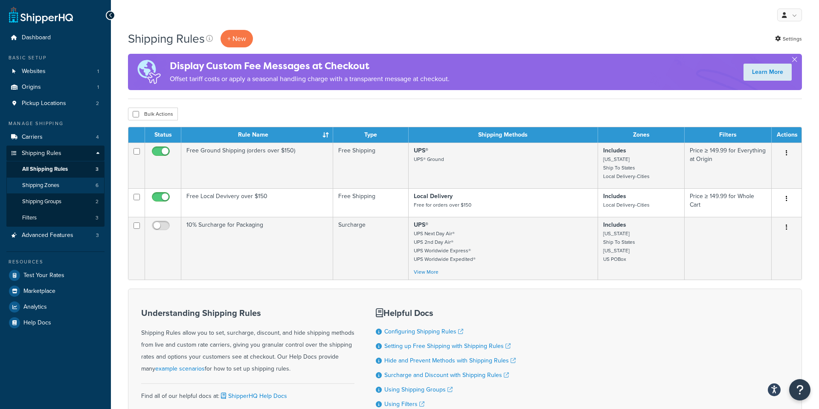 Image resolution: width=819 pixels, height=409 pixels. What do you see at coordinates (800, 389) in the screenshot?
I see `button: Open Resource Center` at bounding box center [800, 389].